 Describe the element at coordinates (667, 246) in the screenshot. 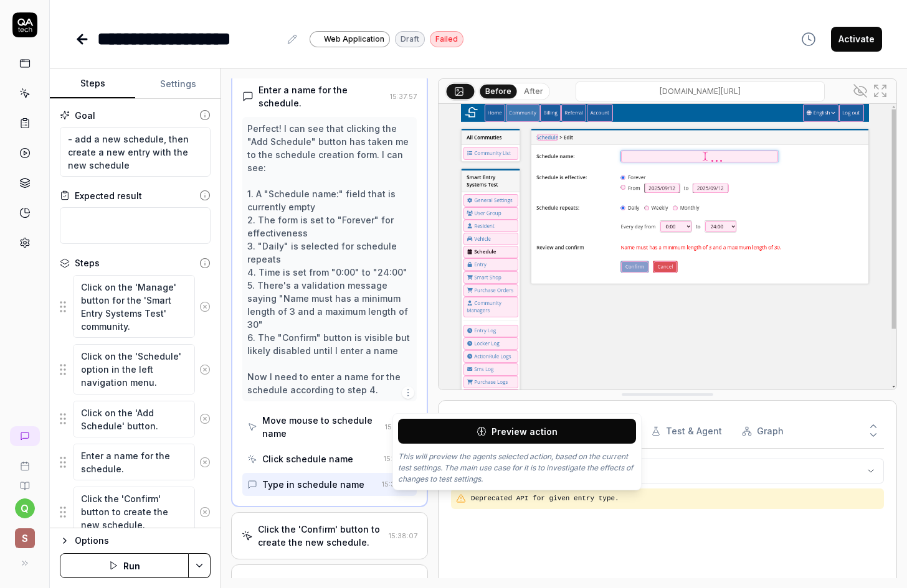

I see `img: Screenshot` at that location.